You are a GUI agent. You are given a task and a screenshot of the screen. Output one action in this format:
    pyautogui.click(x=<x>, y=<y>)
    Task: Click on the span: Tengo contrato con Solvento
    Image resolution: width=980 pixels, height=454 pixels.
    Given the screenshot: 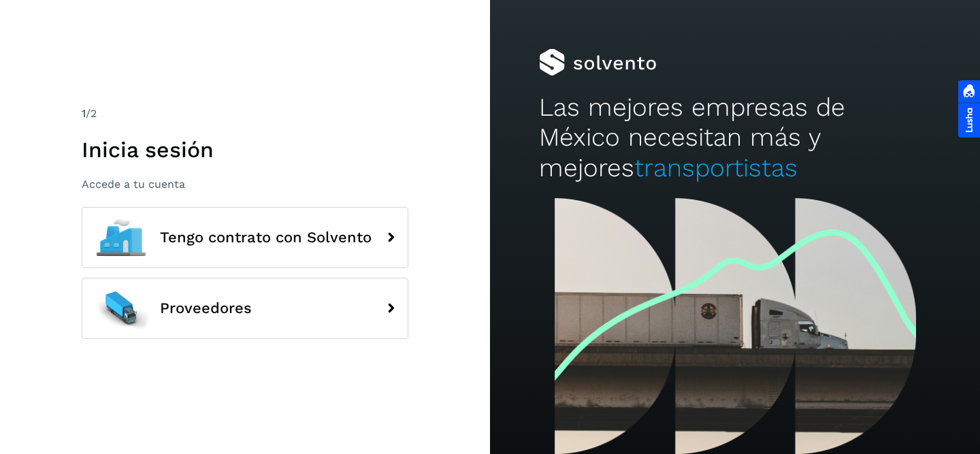 What is the action you would take?
    pyautogui.click(x=266, y=238)
    